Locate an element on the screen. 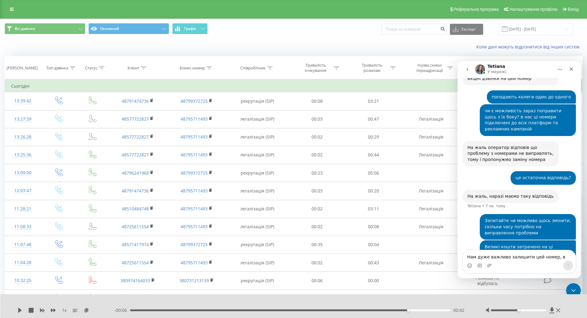 The height and width of the screenshot is (318, 587). div: Бізнес номер is located at coordinates (192, 68).